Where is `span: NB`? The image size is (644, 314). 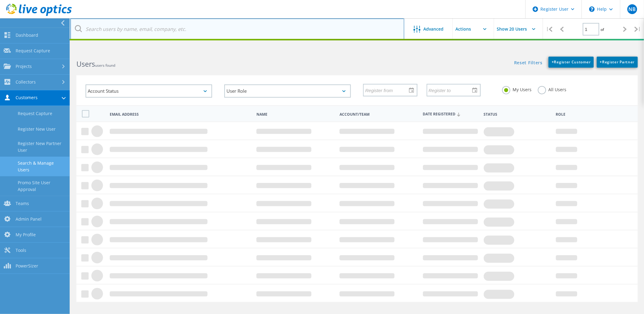 span: NB is located at coordinates (632, 9).